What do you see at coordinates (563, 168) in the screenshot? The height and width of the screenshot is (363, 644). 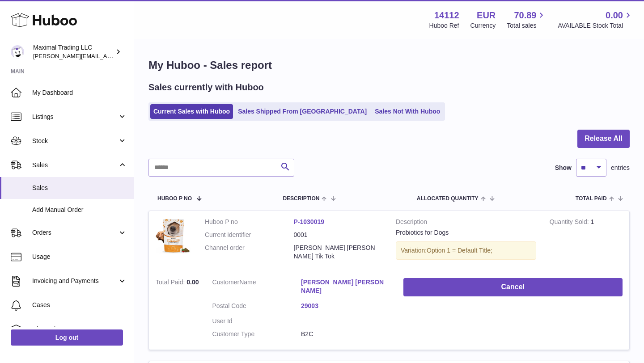 I see `label: Show` at bounding box center [563, 168].